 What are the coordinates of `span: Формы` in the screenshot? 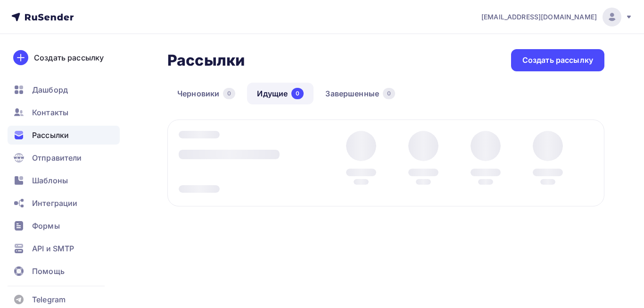 It's located at (46, 226).